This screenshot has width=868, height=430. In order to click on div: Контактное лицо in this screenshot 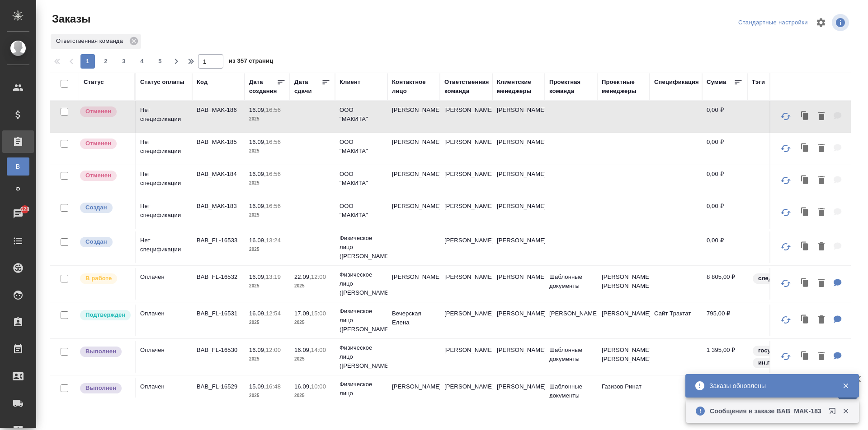, I will do `click(413, 86)`.